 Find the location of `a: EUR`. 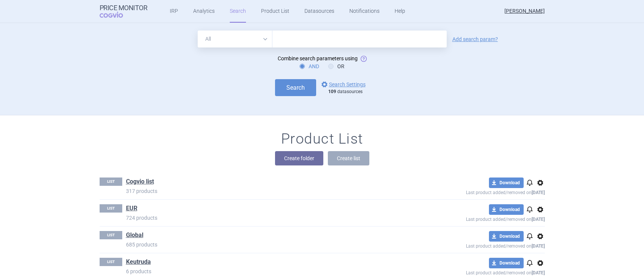

a: EUR is located at coordinates (132, 209).